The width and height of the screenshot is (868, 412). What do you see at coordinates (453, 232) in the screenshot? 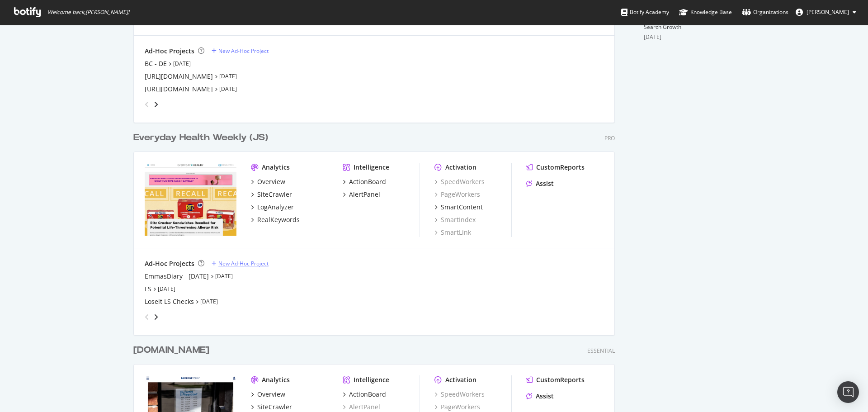
I see `a: SmartLink` at bounding box center [453, 232].